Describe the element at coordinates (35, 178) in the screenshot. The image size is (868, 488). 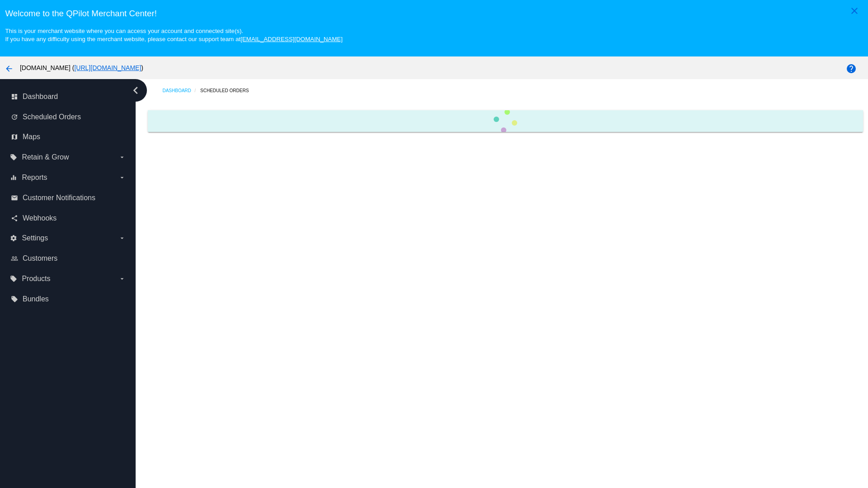
I see `span: Reports` at that location.